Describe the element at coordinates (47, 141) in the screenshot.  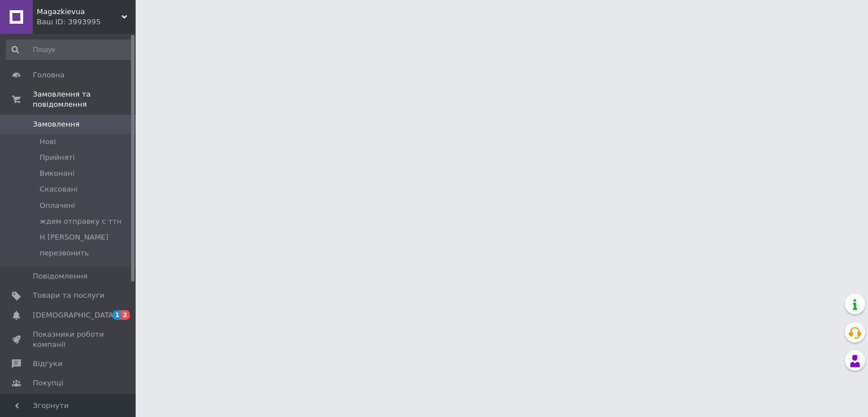
I see `span: Нові` at that location.